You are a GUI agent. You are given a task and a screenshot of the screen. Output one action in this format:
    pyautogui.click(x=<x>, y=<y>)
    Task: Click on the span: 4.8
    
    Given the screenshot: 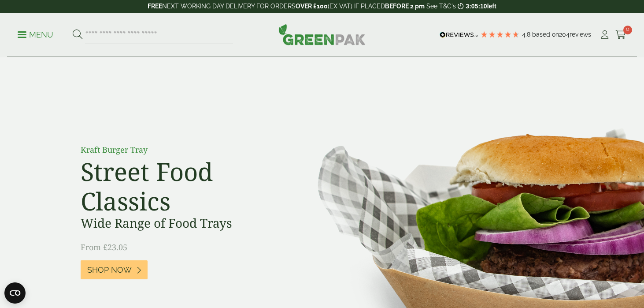 What is the action you would take?
    pyautogui.click(x=527, y=34)
    